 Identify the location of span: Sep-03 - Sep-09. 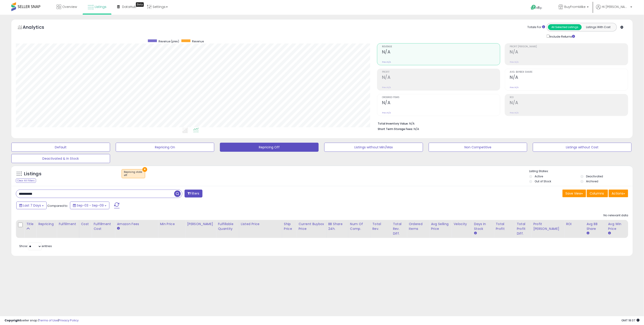
(90, 205).